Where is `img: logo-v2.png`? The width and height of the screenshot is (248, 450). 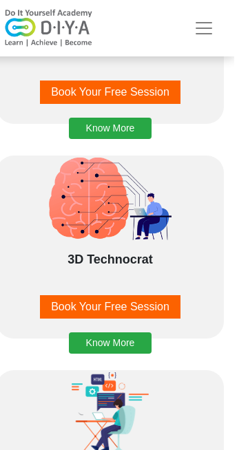 img: logo-v2.png is located at coordinates (63, 28).